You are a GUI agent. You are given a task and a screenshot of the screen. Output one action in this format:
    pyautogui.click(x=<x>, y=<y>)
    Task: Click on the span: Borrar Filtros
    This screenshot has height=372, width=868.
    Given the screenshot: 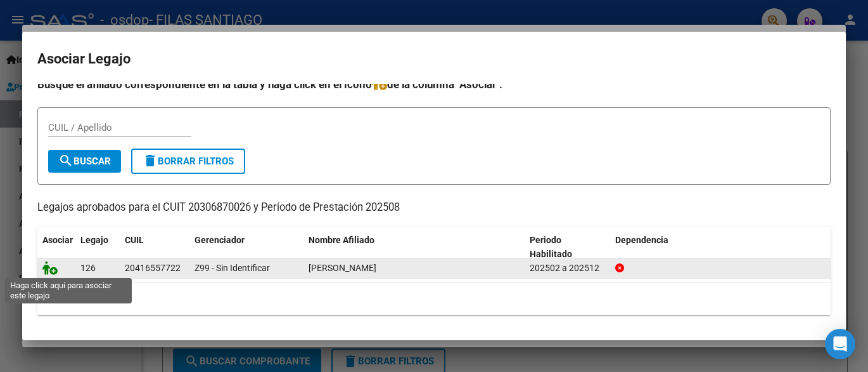 What is the action you would take?
    pyautogui.click(x=188, y=161)
    